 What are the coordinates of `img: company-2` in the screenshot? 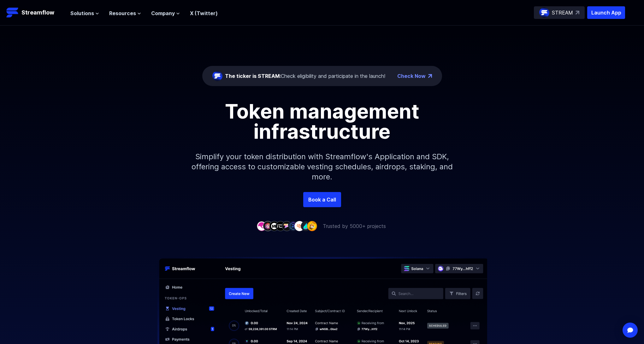 It's located at (268, 226).